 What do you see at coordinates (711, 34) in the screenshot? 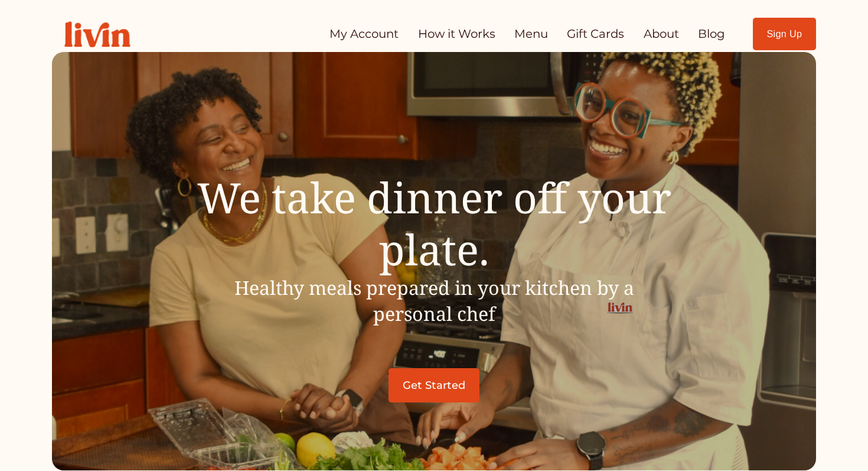
I see `a: Blog` at bounding box center [711, 34].